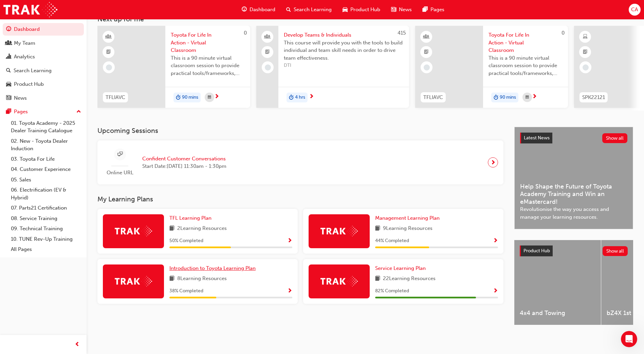 The height and width of the screenshot is (354, 644). What do you see at coordinates (245, 33) in the screenshot?
I see `span: 0` at bounding box center [245, 33].